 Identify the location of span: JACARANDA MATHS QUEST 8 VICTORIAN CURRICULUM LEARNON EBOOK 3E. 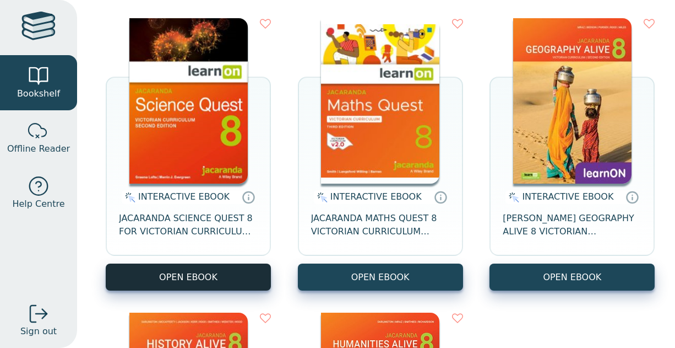
(381, 225).